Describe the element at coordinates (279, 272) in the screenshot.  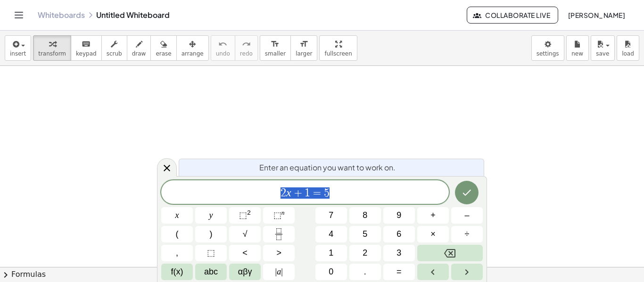
I see `span: a` at that location.